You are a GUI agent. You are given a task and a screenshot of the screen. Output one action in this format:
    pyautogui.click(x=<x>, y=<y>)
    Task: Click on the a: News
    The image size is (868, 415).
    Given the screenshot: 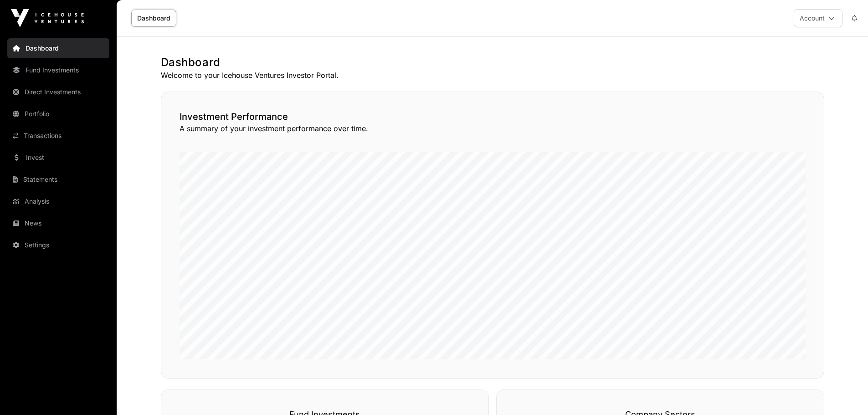 What is the action you would take?
    pyautogui.click(x=58, y=223)
    